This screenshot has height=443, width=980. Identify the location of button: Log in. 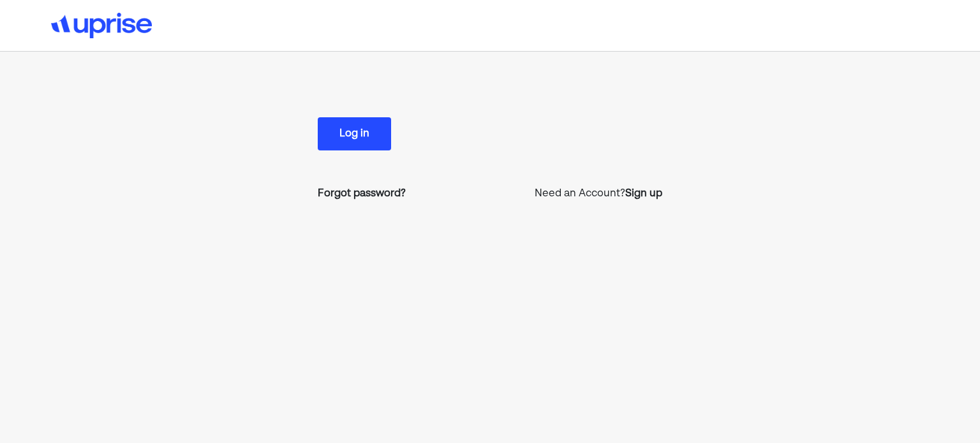
(354, 134).